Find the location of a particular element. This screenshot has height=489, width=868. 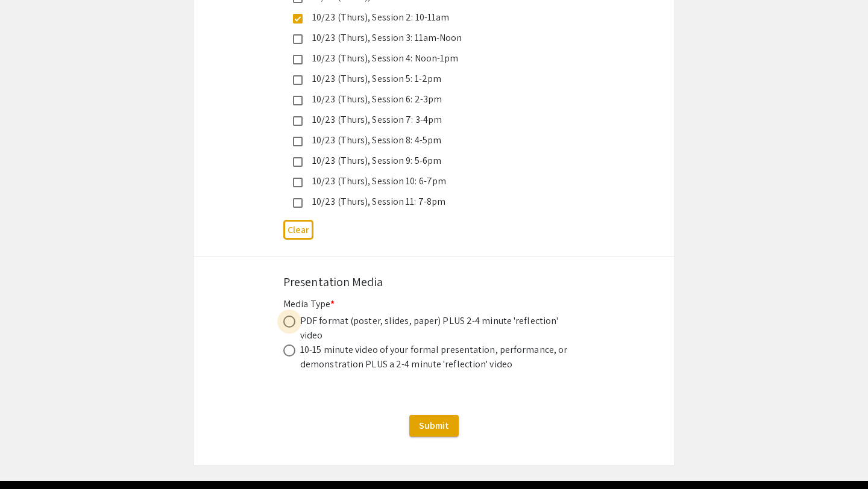

div: 10/23 (Thurs), Session 8: 4-5pm is located at coordinates (429, 141).